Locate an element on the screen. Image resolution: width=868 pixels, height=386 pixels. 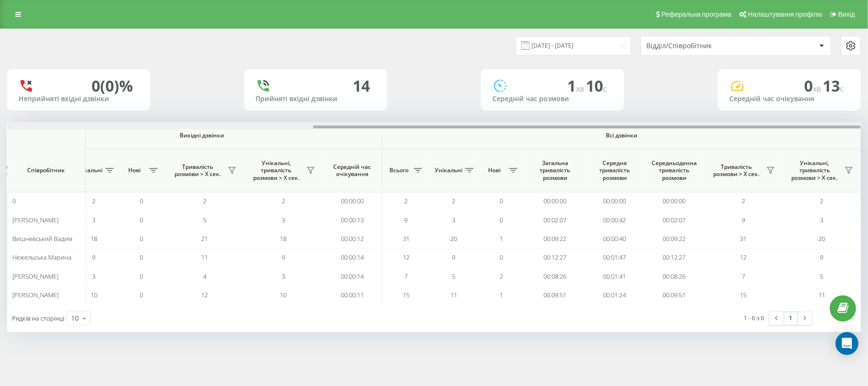
span: Загальна тривалість розмови is located at coordinates (555, 170).